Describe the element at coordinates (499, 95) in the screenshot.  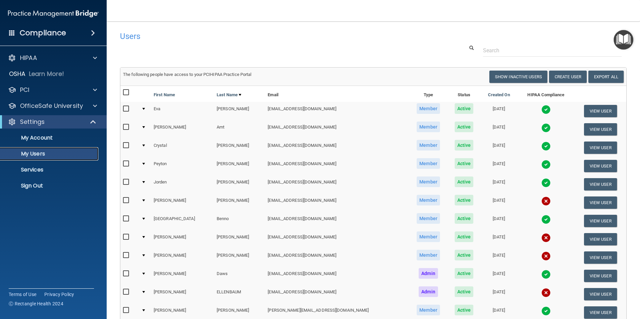
I see `a: Created On` at that location.